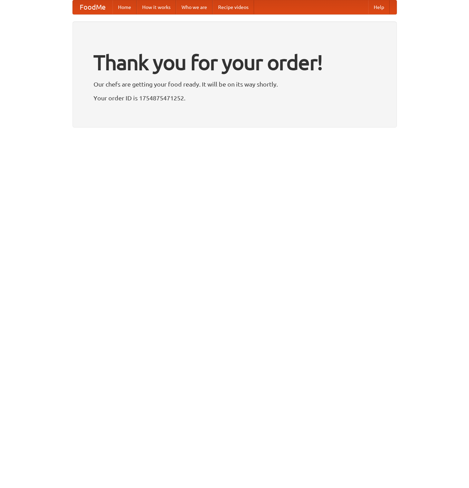 This screenshot has width=469, height=488. I want to click on a: Home, so click(125, 7).